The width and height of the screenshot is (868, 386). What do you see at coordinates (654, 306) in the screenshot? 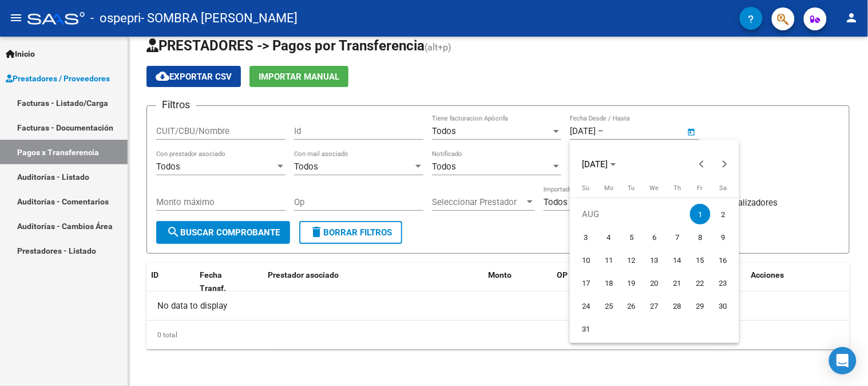
I see `button: August 27, 2025` at bounding box center [654, 306].